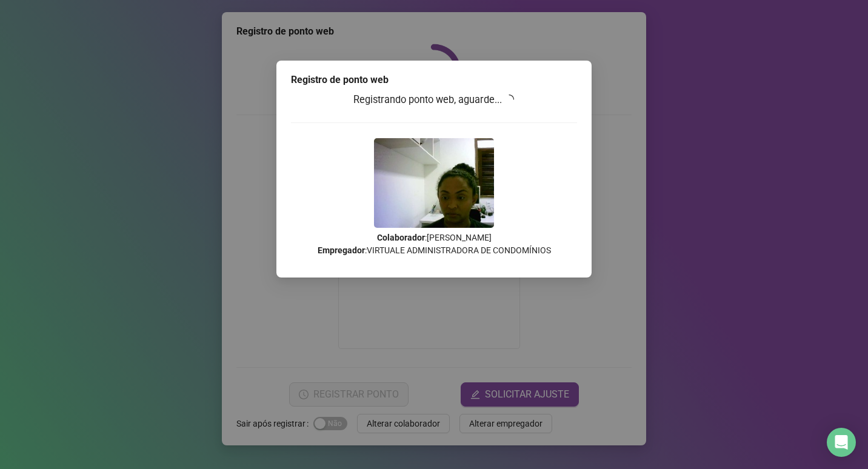 This screenshot has width=868, height=469. I want to click on span: loading, so click(510, 99).